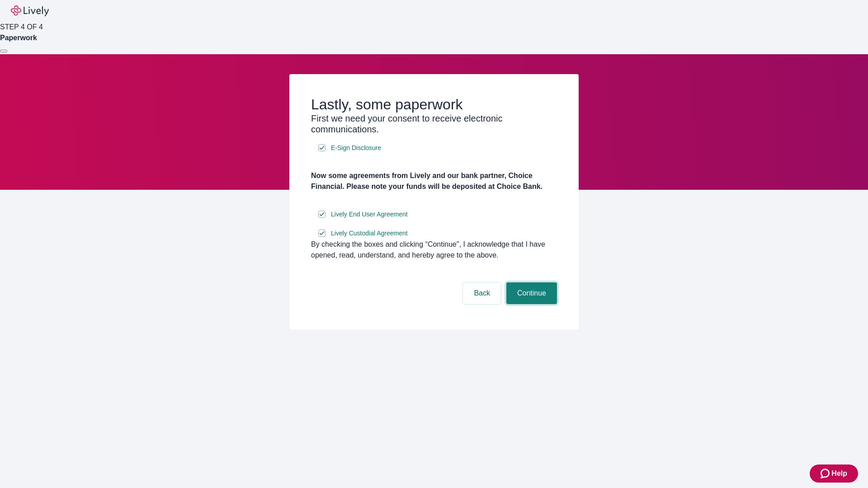 The height and width of the screenshot is (488, 868). I want to click on h2: Lastly, some paperwork, so click(434, 105).